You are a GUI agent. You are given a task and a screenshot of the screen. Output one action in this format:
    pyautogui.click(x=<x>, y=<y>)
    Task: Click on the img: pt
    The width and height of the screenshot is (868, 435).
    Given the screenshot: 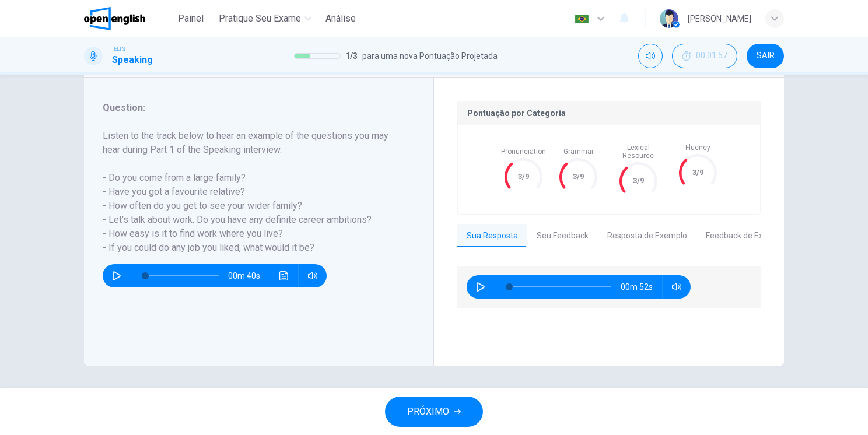 What is the action you would take?
    pyautogui.click(x=581, y=19)
    